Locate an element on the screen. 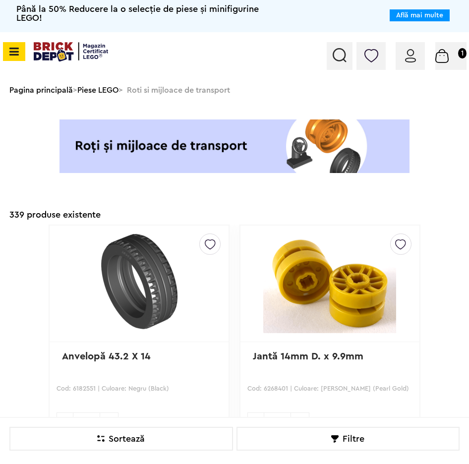  small: 1 is located at coordinates (462, 53).